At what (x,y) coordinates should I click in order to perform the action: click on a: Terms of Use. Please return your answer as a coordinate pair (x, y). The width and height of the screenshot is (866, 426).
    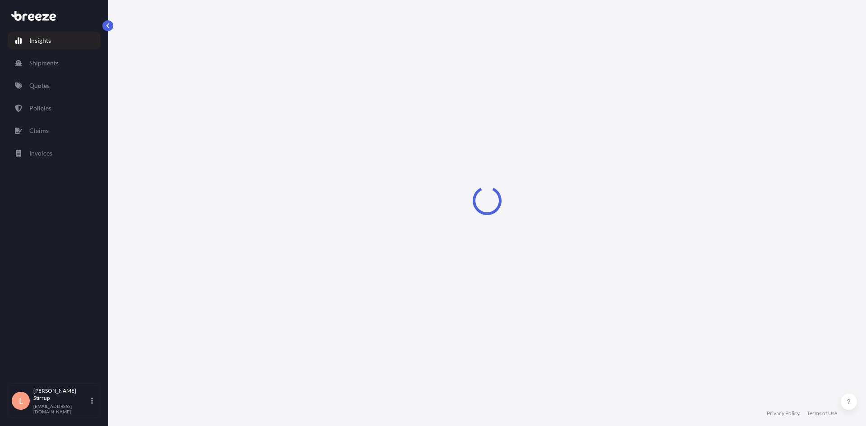
    Looking at the image, I should click on (822, 414).